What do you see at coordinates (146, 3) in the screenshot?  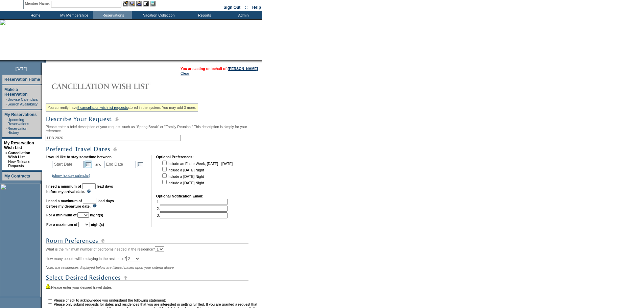 I see `img: Reservations` at bounding box center [146, 3].